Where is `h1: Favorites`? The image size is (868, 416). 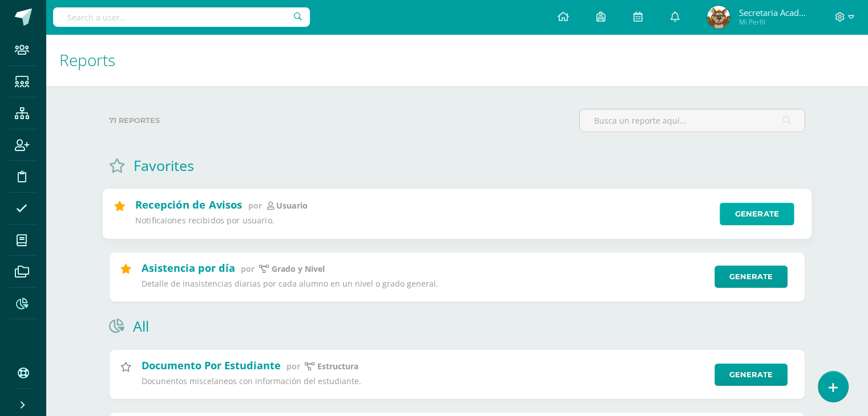
h1: Favorites is located at coordinates (164, 165).